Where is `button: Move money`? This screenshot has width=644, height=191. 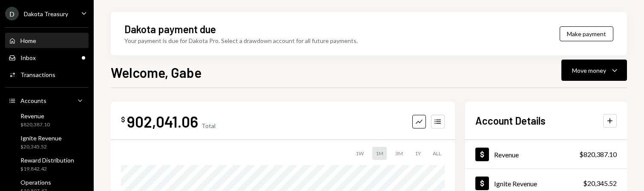 button: Move money is located at coordinates (594, 70).